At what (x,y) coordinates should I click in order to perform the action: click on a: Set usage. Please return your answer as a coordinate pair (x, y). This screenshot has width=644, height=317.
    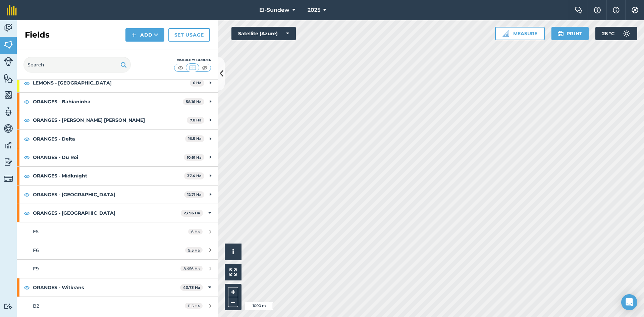
    Looking at the image, I should click on (189, 35).